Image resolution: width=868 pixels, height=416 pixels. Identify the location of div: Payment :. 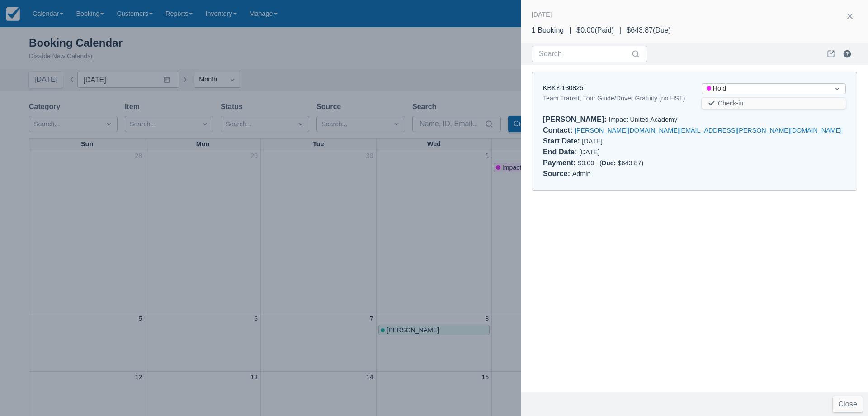
(561, 162).